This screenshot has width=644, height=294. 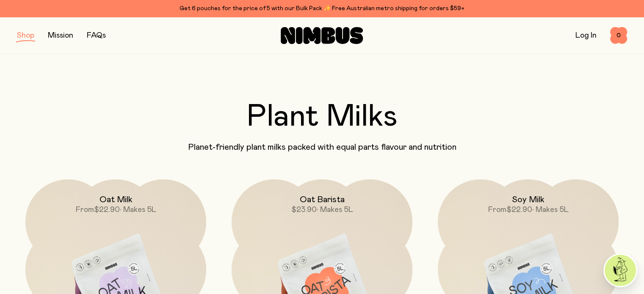 What do you see at coordinates (304, 210) in the screenshot?
I see `span: $23.90` at bounding box center [304, 210].